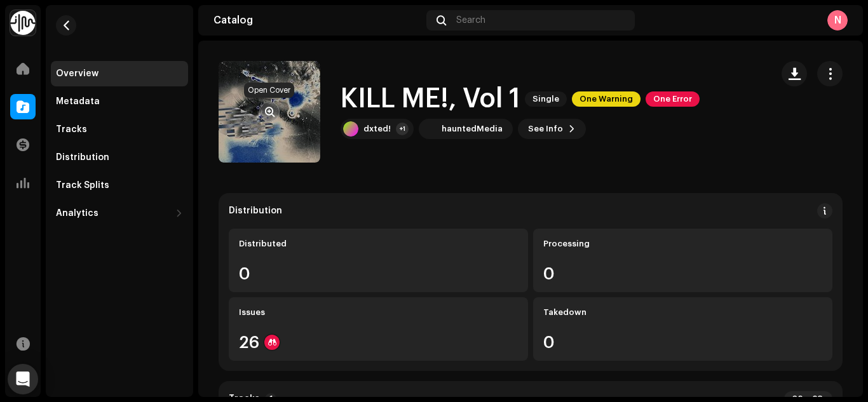  What do you see at coordinates (23, 23) in the screenshot?
I see `img: 0f74c21f-6d1c-4dbc-9196-dbddad53419e` at bounding box center [23, 23].